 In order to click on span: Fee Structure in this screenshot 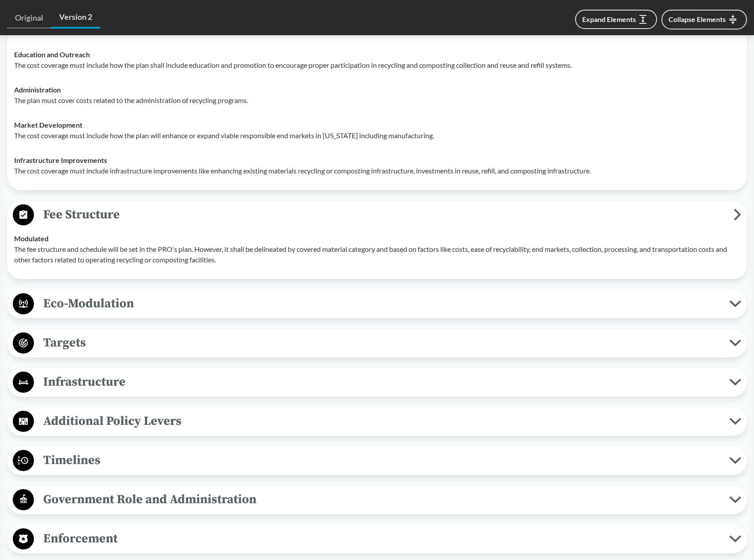, I will do `click(384, 215)`.